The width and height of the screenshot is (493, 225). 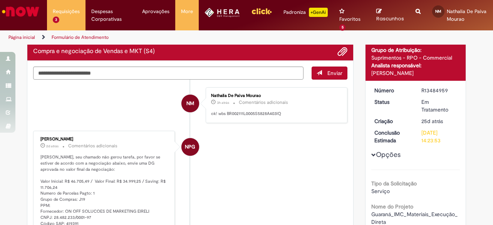 What do you see at coordinates (335, 73) in the screenshot?
I see `span: Enviar` at bounding box center [335, 73].